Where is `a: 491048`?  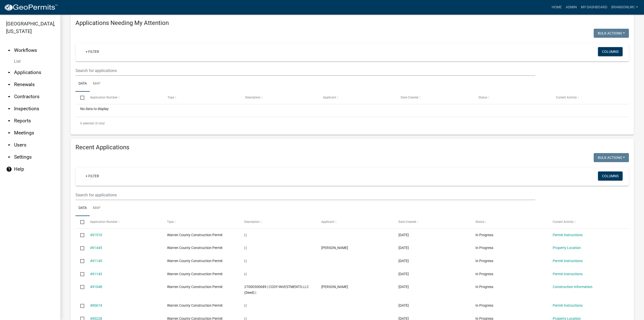
a: 491048 is located at coordinates (96, 287).